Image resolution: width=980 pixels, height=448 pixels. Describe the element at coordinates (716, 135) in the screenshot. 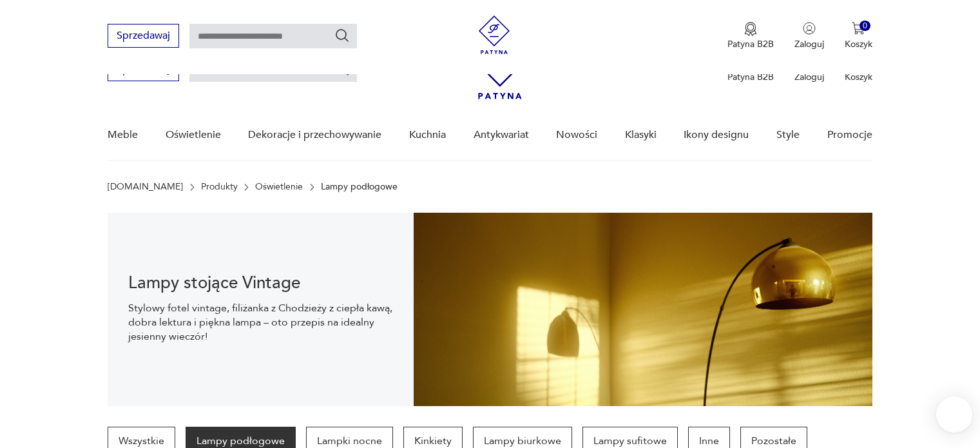

I see `a: Ikony designu` at that location.